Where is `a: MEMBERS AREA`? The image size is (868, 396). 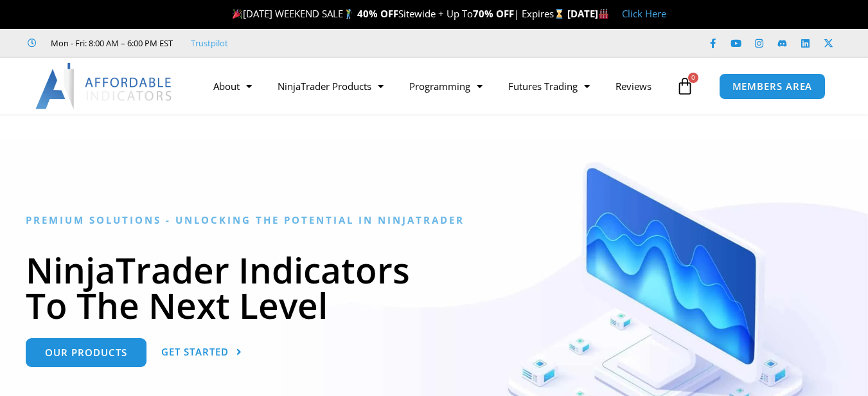 a: MEMBERS AREA is located at coordinates (772, 86).